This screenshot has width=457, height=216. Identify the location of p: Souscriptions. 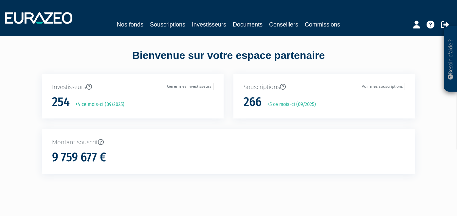
(324, 87).